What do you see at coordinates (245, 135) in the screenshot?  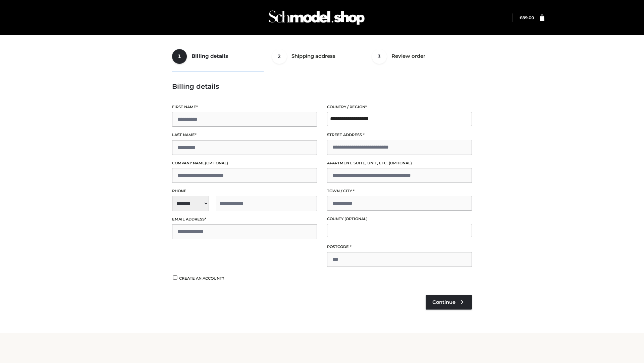 I see `label: Last name` at bounding box center [245, 135].